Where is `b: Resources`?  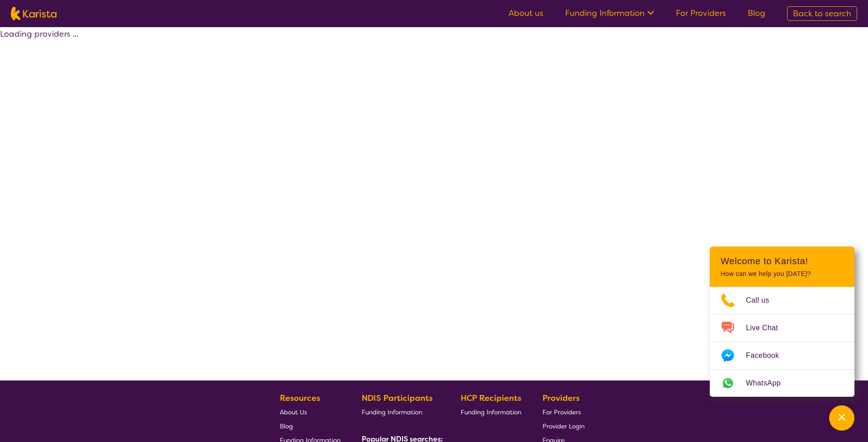
b: Resources is located at coordinates (300, 398).